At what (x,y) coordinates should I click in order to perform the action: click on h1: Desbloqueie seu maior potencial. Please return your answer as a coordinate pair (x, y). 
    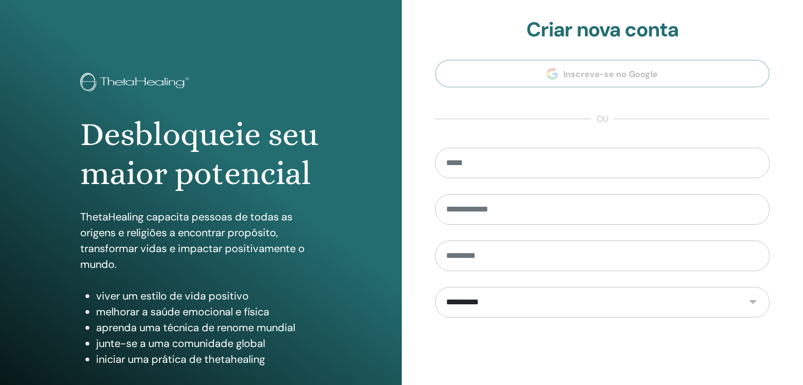
    Looking at the image, I should click on (201, 154).